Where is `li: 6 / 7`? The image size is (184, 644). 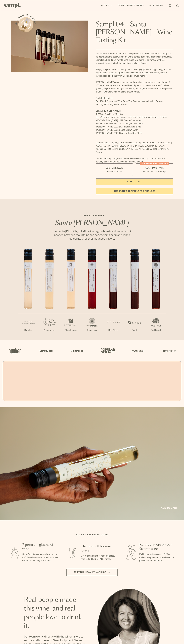
li: 6 / 7 is located at coordinates (134, 295).